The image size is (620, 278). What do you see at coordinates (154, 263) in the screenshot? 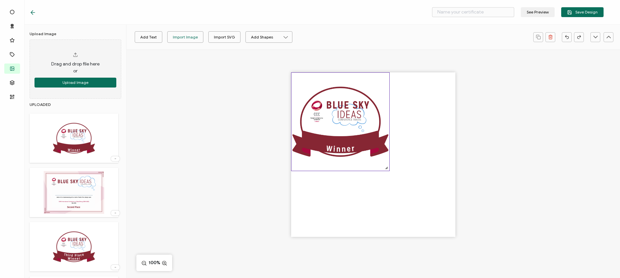
I see `span: 100%` at bounding box center [154, 263].